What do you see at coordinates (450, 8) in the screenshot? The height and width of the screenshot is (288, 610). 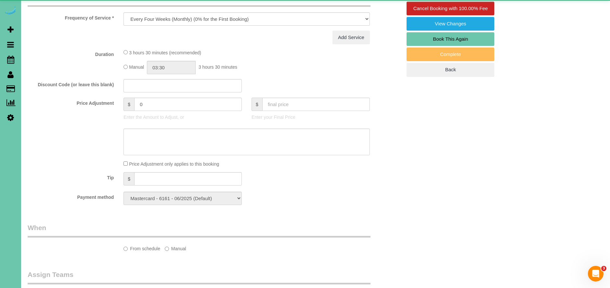 I see `span: Cancel Booking with 100.00% Fee` at bounding box center [450, 8].